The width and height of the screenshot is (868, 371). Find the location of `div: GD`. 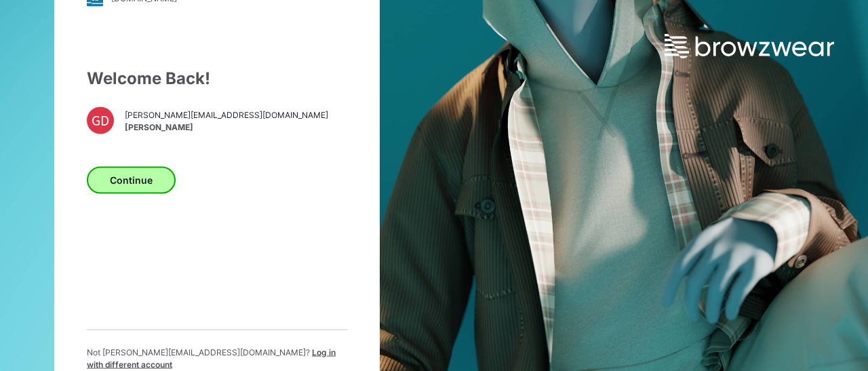

div: GD is located at coordinates (100, 120).